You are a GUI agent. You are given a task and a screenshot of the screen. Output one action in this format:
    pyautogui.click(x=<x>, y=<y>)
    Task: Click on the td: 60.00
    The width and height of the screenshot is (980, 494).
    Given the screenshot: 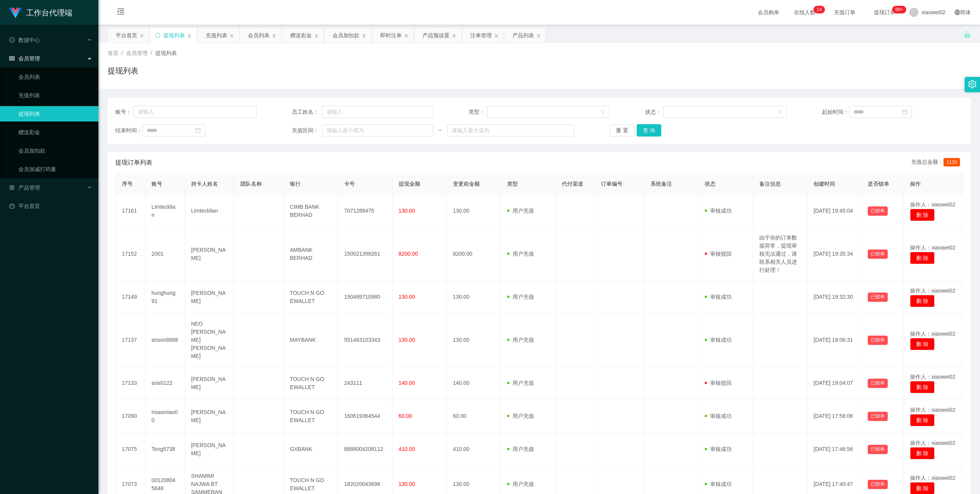 What is the action you would take?
    pyautogui.click(x=473, y=417)
    